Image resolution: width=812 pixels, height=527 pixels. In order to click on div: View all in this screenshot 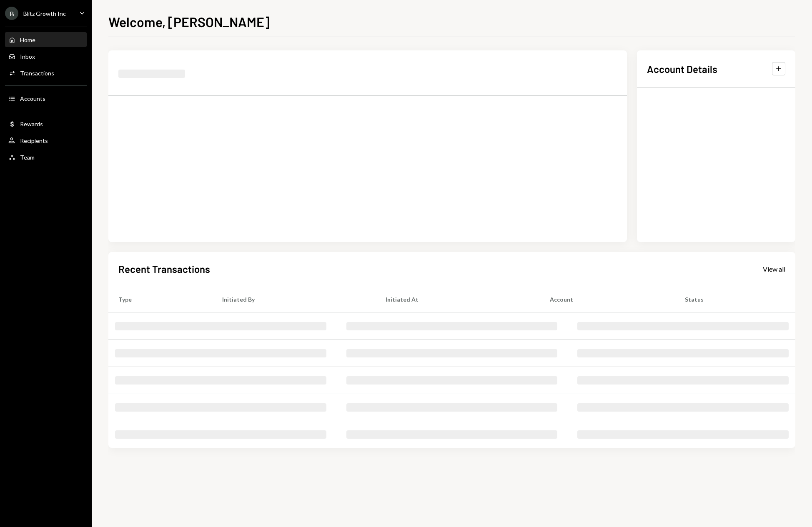, I will do `click(774, 269)`.